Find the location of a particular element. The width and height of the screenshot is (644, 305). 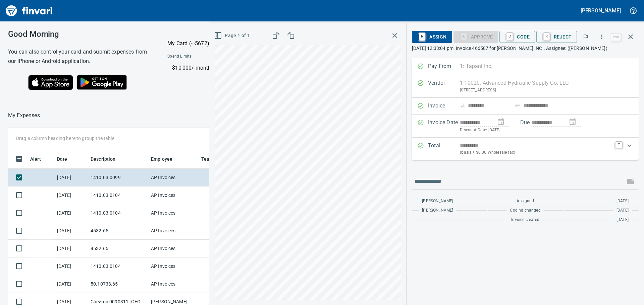

p: Drag a column heading here to group the table is located at coordinates (65, 138).